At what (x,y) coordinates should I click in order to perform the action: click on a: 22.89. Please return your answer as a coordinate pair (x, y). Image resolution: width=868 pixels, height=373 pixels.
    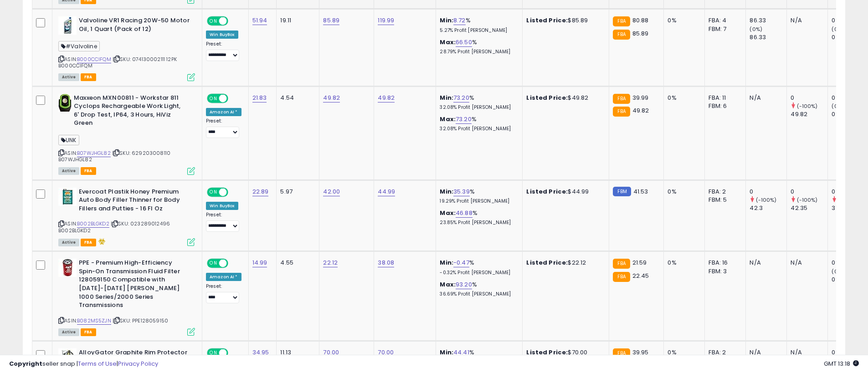
    Looking at the image, I should click on (261, 192).